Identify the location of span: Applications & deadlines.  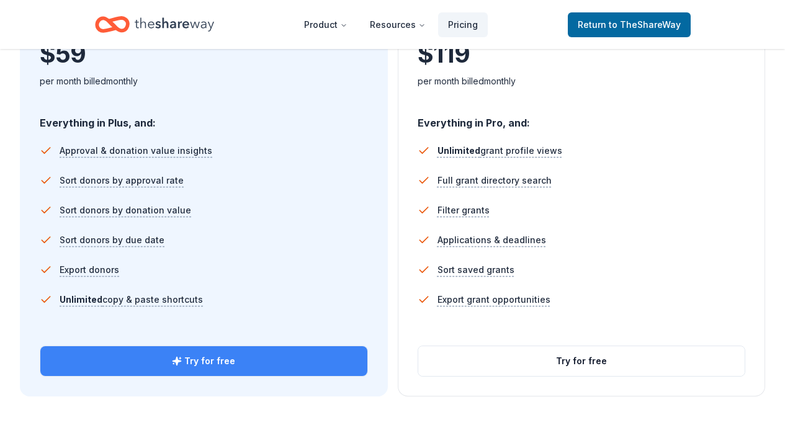
(492, 240).